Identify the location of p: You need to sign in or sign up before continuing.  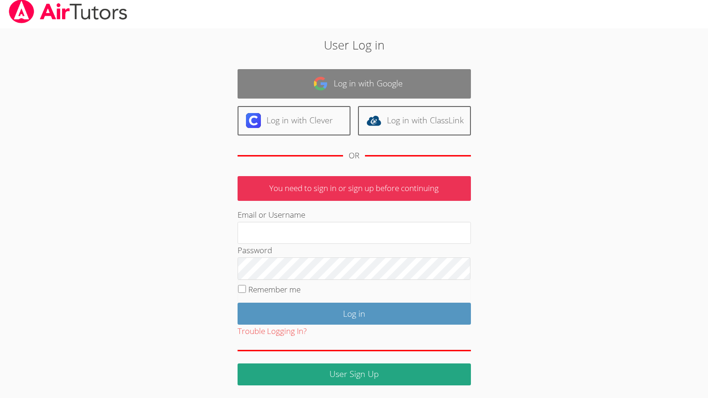
(354, 188).